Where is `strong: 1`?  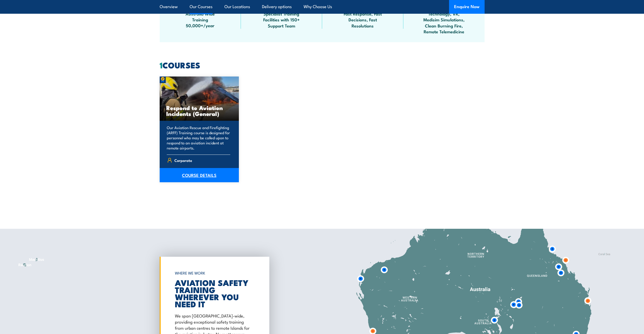 strong: 1 is located at coordinates (161, 65).